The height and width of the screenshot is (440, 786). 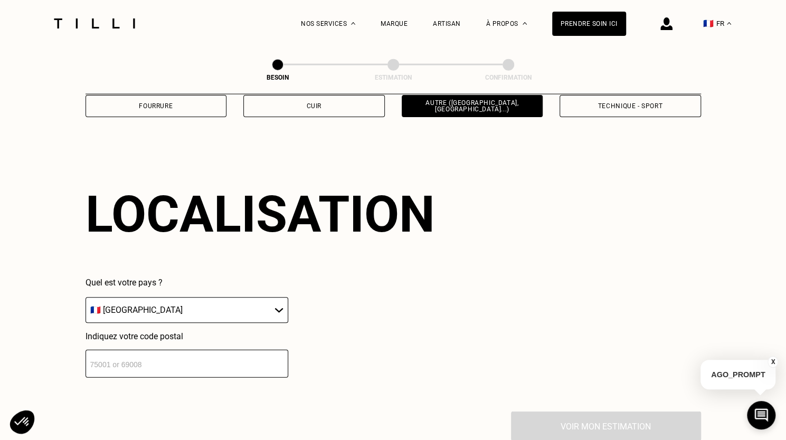 I want to click on img: menu déroulant, so click(x=729, y=23).